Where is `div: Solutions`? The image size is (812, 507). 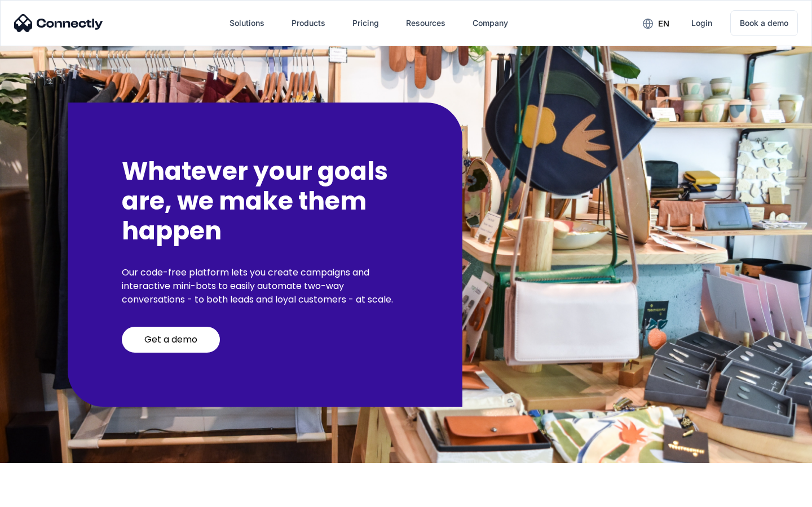 div: Solutions is located at coordinates (247, 23).